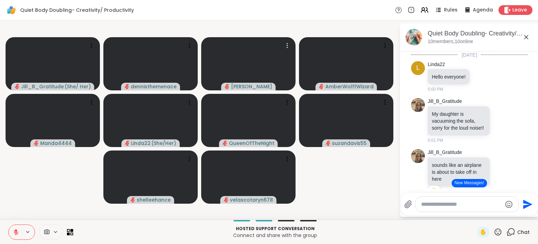  I want to click on span: velascotaryn678, so click(252, 200).